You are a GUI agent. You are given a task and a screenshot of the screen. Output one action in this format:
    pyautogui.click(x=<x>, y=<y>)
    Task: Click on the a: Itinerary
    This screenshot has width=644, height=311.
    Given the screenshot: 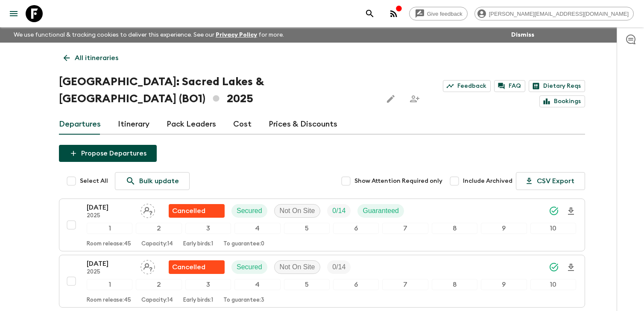 What is the action you would take?
    pyautogui.click(x=134, y=125)
    